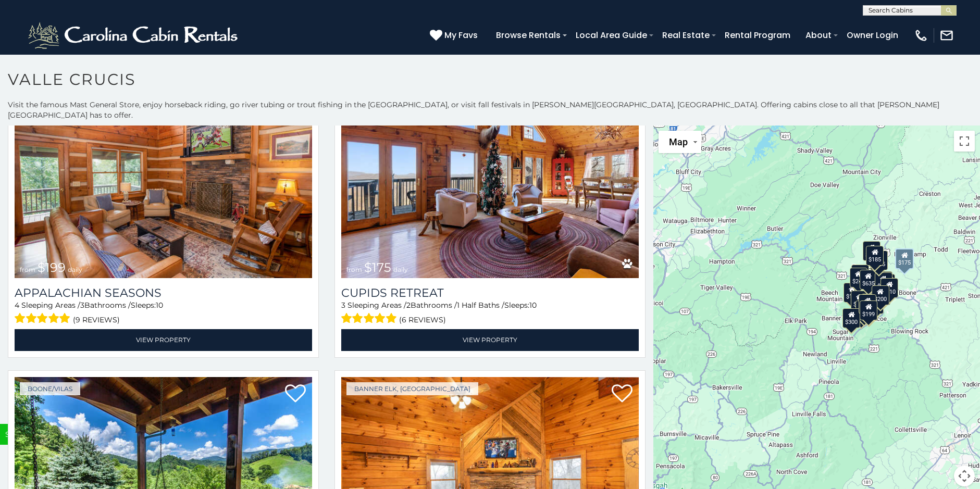  Describe the element at coordinates (377, 267) in the screenshot. I see `span: $175` at that location.